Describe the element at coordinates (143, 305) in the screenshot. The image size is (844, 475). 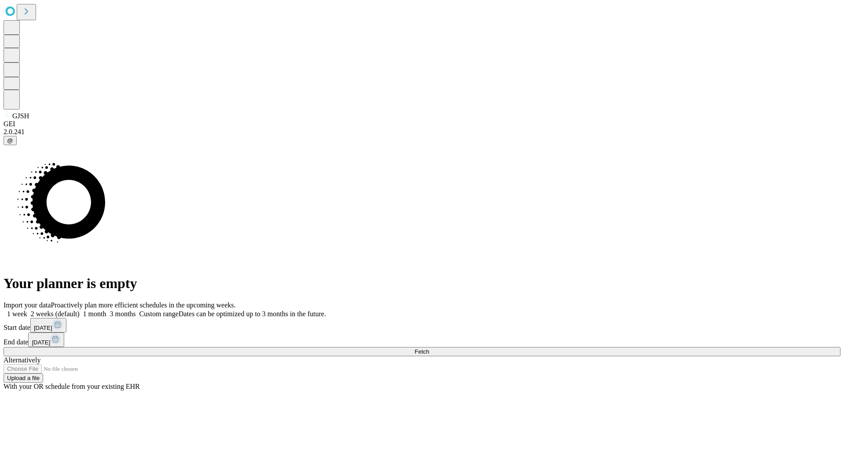
I see `span: Proactively plan more efficient schedules in the upcoming weeks.` at that location.